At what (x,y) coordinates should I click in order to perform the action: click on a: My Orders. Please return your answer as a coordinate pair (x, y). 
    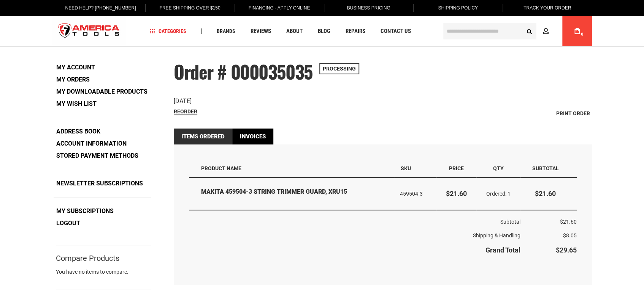
    Looking at the image, I should click on (73, 80).